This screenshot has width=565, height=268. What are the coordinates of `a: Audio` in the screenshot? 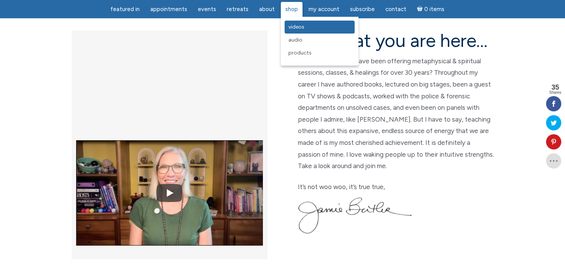 It's located at (320, 40).